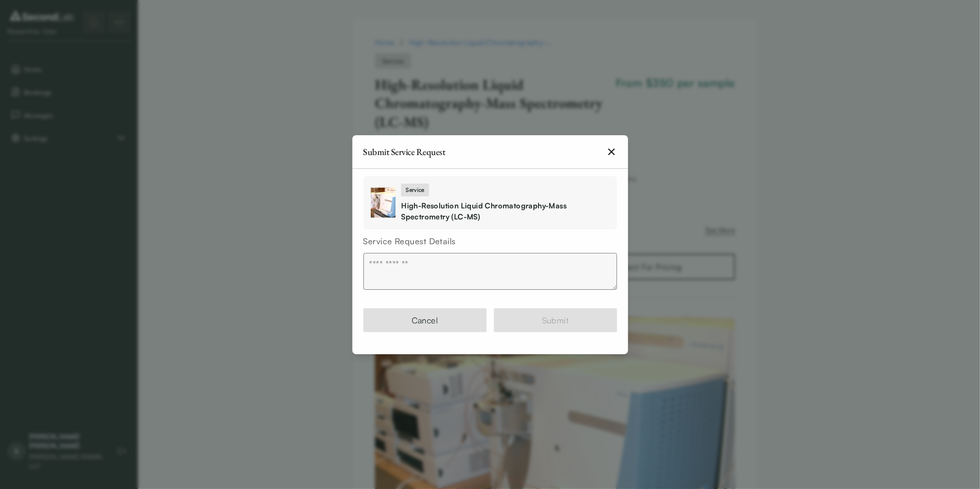  I want to click on img: High-Resolution Liquid Chromatography-Mass Spectrometry (LC-MS), so click(383, 202).